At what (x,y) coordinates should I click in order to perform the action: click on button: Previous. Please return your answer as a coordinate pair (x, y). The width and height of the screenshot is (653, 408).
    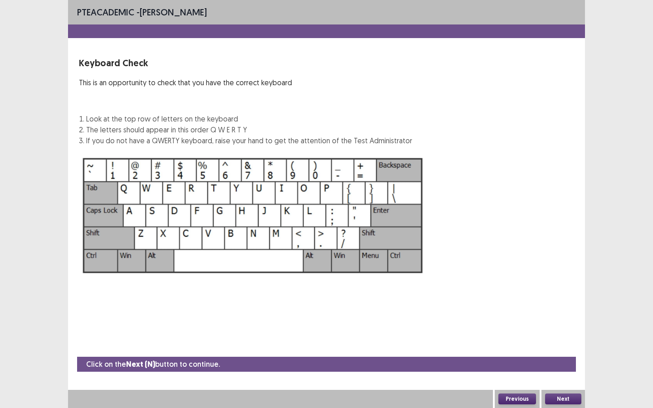
    Looking at the image, I should click on (517, 399).